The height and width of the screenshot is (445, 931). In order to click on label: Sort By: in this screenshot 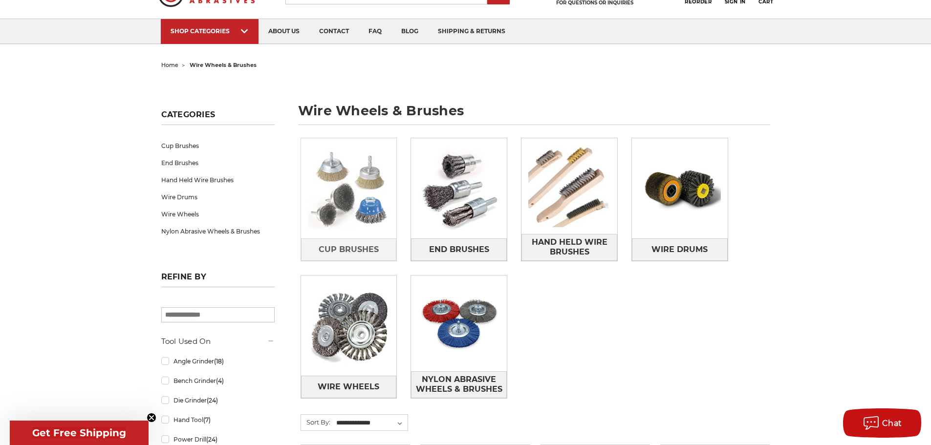, I will do `click(316, 422)`.